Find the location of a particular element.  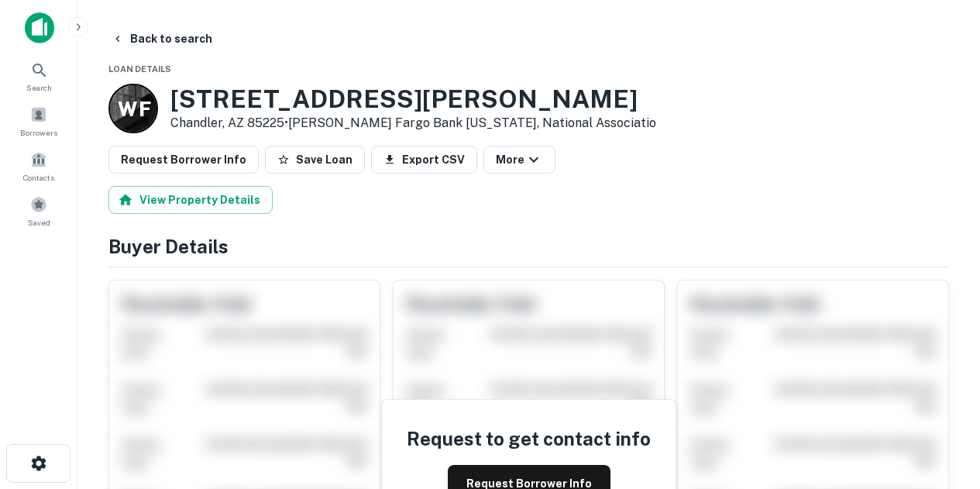

a: Borrowers is located at coordinates (39, 121).